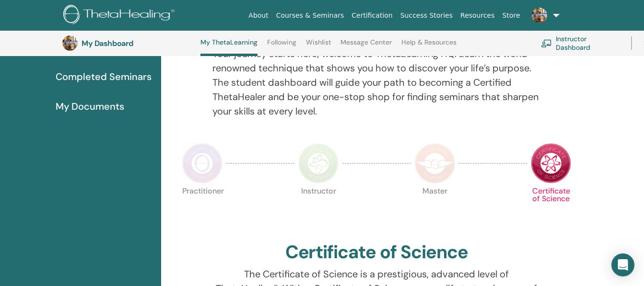  What do you see at coordinates (478, 15) in the screenshot?
I see `a: Resources` at bounding box center [478, 15].